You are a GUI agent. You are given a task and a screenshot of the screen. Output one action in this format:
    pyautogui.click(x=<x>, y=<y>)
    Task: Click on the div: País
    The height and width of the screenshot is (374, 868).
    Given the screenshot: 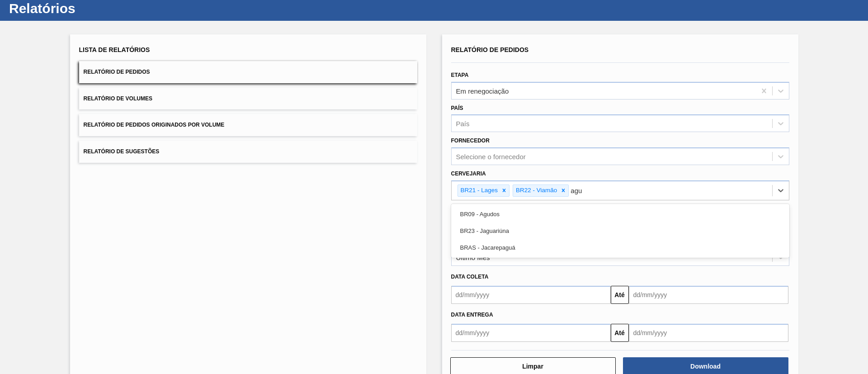 What is the action you would take?
    pyautogui.click(x=463, y=123)
    